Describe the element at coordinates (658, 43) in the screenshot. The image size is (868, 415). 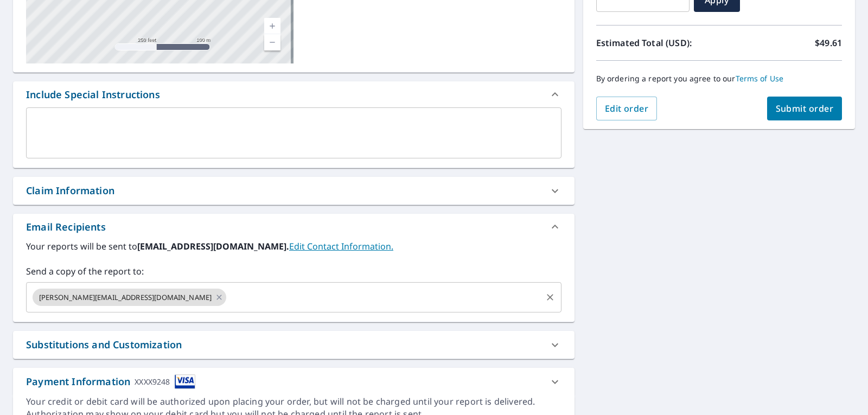
I see `p: Estimated Total (USD):` at that location.